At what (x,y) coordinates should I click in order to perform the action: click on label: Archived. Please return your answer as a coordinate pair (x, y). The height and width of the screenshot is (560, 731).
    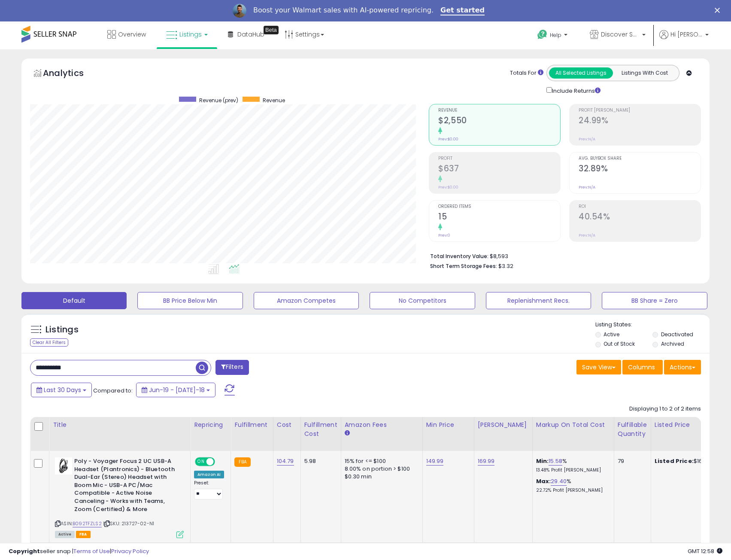
    Looking at the image, I should click on (673, 343).